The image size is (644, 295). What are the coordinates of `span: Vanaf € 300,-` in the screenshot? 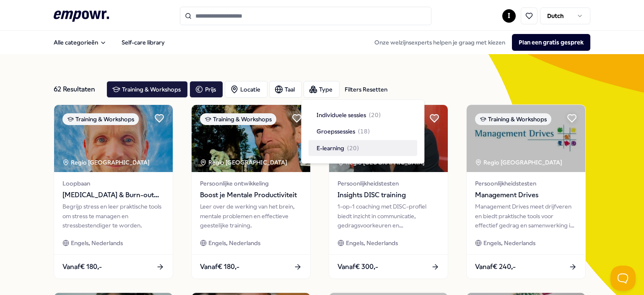 It's located at (358, 267).